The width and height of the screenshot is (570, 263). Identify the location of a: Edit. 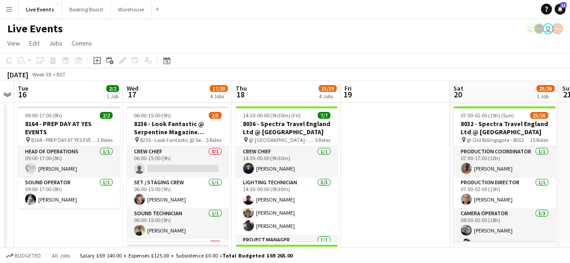
(34, 43).